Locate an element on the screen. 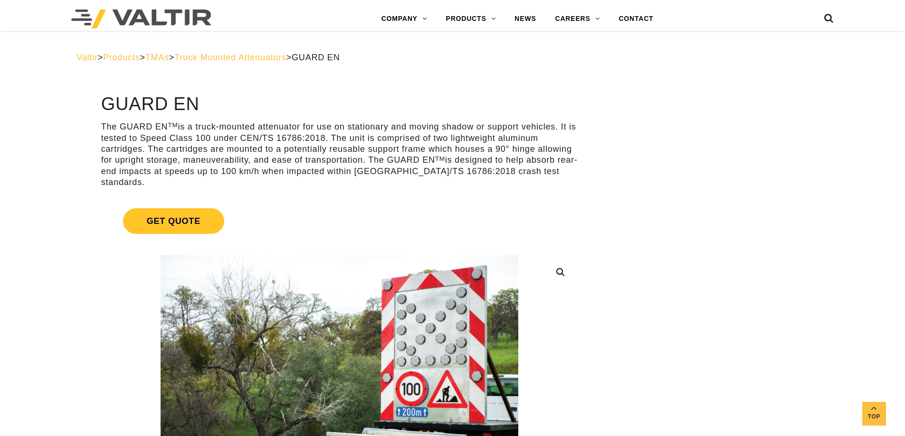 The image size is (905, 436). a: Products is located at coordinates (121, 57).